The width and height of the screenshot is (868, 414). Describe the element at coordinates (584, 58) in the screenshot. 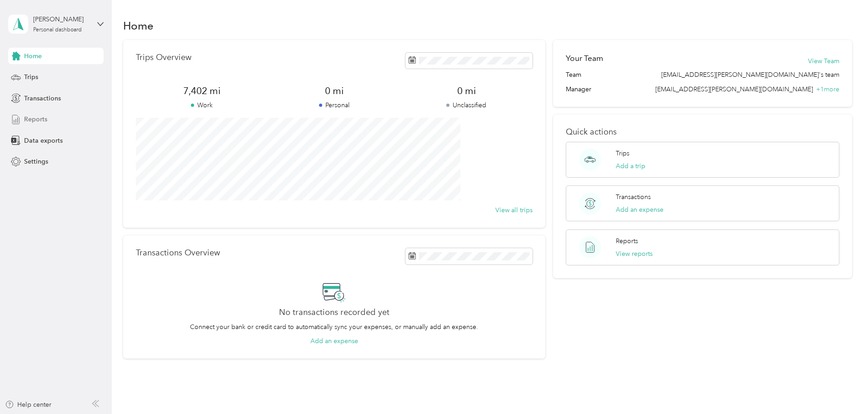

I see `h2: Your Team` at that location.